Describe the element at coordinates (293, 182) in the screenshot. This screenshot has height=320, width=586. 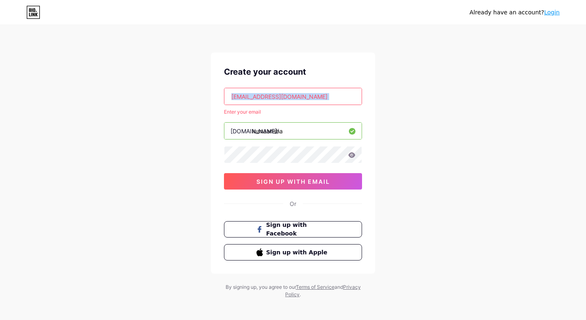
I see `button: sign up with email` at that location.